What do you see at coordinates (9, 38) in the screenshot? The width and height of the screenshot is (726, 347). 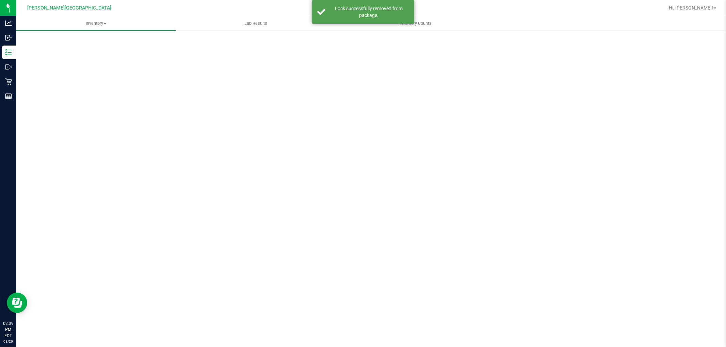 I see `inline-svg: Inbound` at bounding box center [9, 38].